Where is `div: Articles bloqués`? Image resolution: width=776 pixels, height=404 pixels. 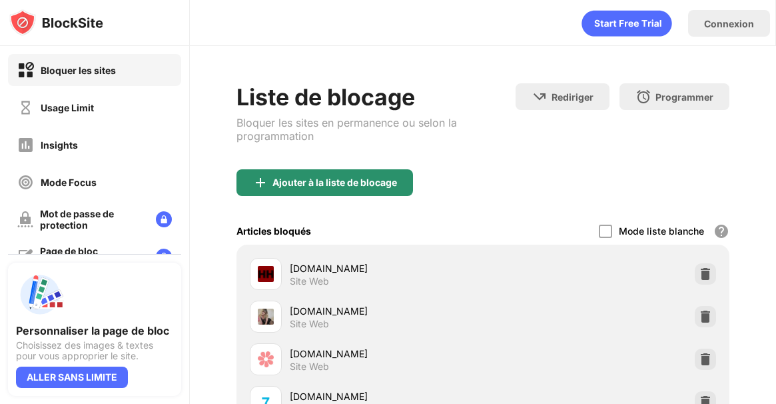 div: Articles bloqués is located at coordinates (274, 231).